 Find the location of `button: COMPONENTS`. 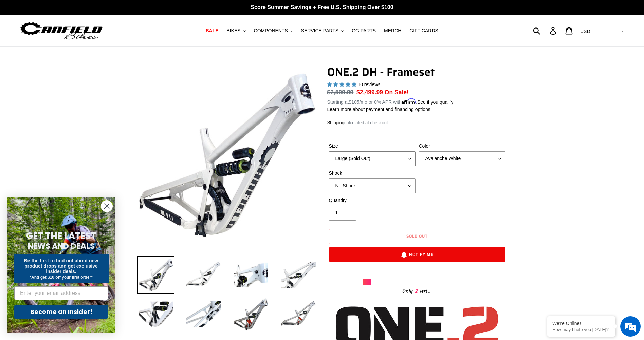

button: COMPONENTS is located at coordinates (273, 31).